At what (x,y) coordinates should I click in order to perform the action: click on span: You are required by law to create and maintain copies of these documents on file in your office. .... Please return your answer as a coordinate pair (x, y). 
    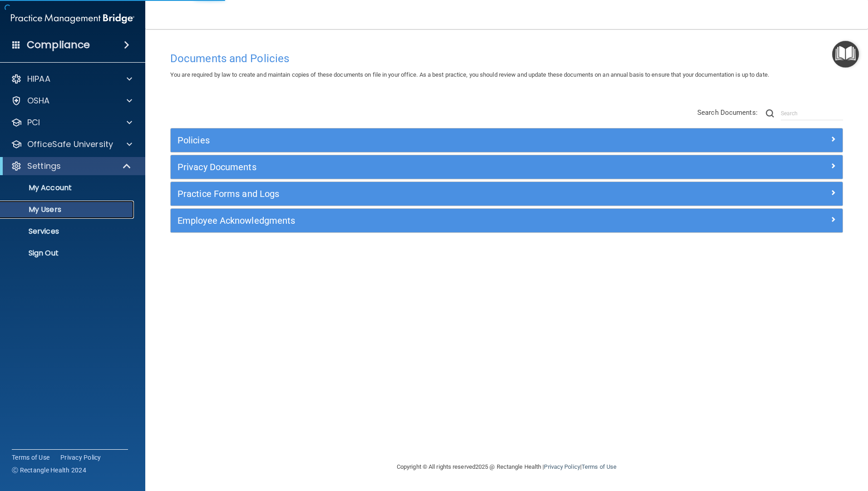
    Looking at the image, I should click on (469, 74).